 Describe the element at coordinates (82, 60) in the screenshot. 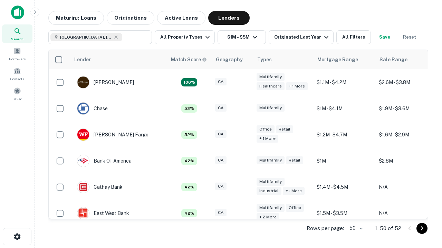

I see `div: Lender` at that location.